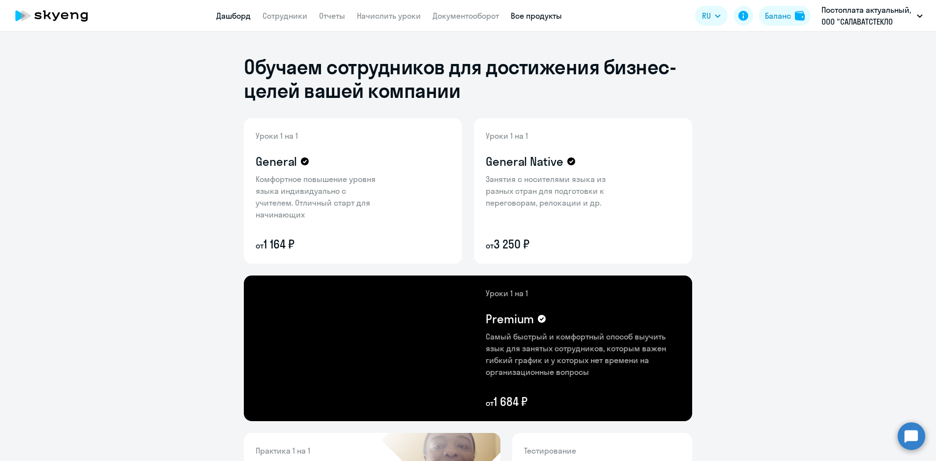 The width and height of the screenshot is (936, 461). What do you see at coordinates (233, 16) in the screenshot?
I see `a: Дашборд` at bounding box center [233, 16].